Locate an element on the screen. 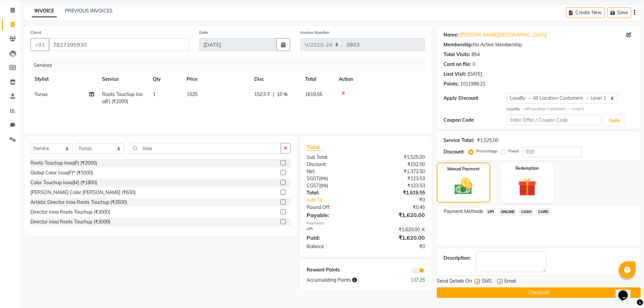 This screenshot has height=308, width=644. input: Search by Name/Mobile/Email/Code is located at coordinates (119, 44).